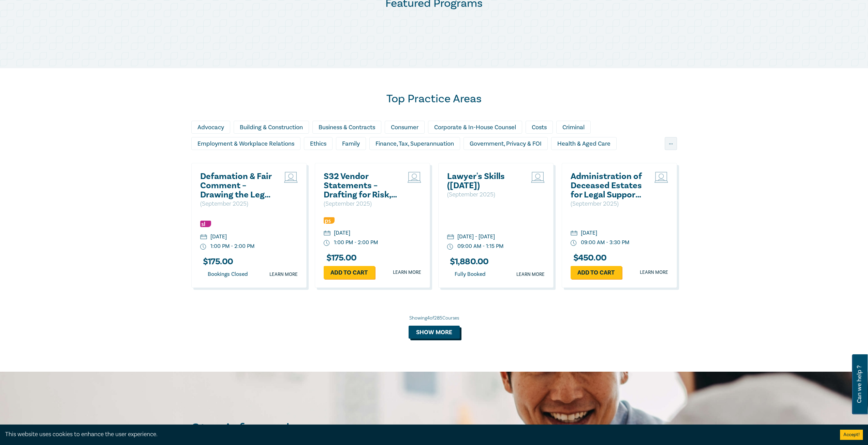  Describe the element at coordinates (360, 186) in the screenshot. I see `a: S32 Vendor Statements – Drafting for Risk, Clarity & Compliance` at that location.